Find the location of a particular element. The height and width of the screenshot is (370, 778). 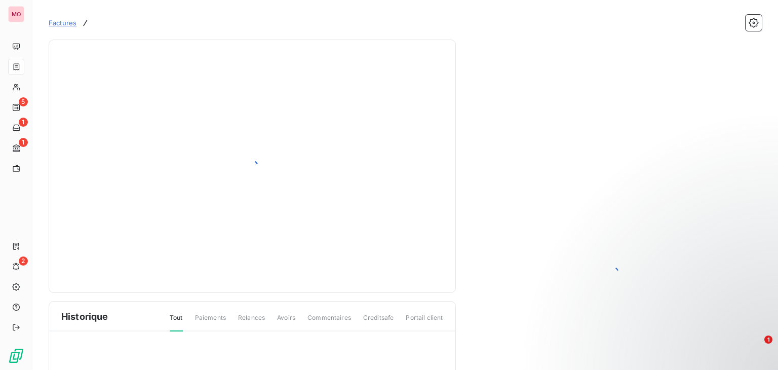

span: Relances is located at coordinates (251, 322).